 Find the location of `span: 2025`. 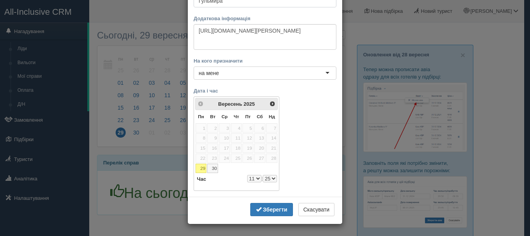

span: 2025 is located at coordinates (249, 104).